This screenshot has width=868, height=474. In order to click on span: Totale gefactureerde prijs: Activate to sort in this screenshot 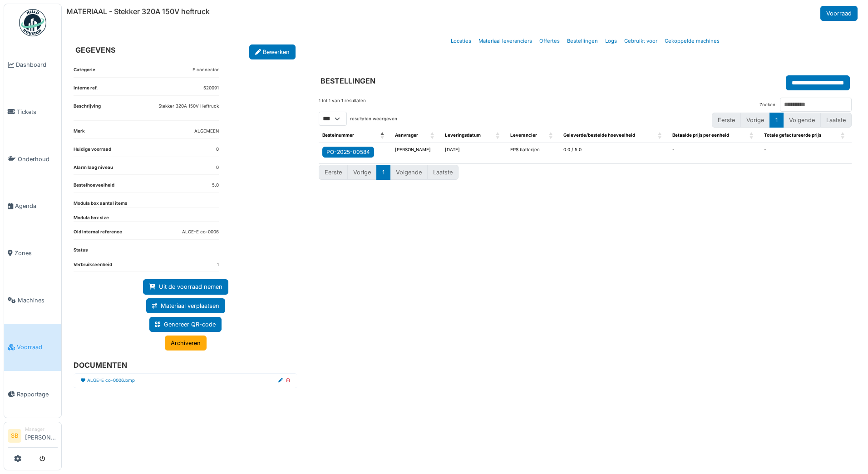, I will do `click(843, 135)`.